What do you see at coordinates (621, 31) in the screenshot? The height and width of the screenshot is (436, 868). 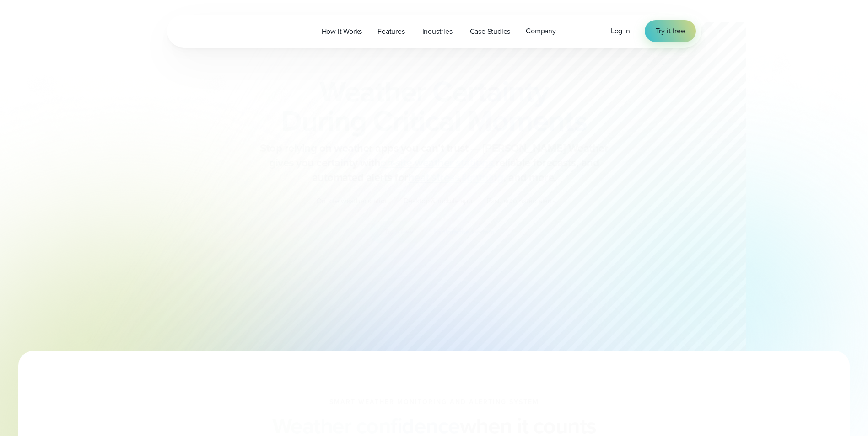 I see `span: Log in` at bounding box center [621, 31].